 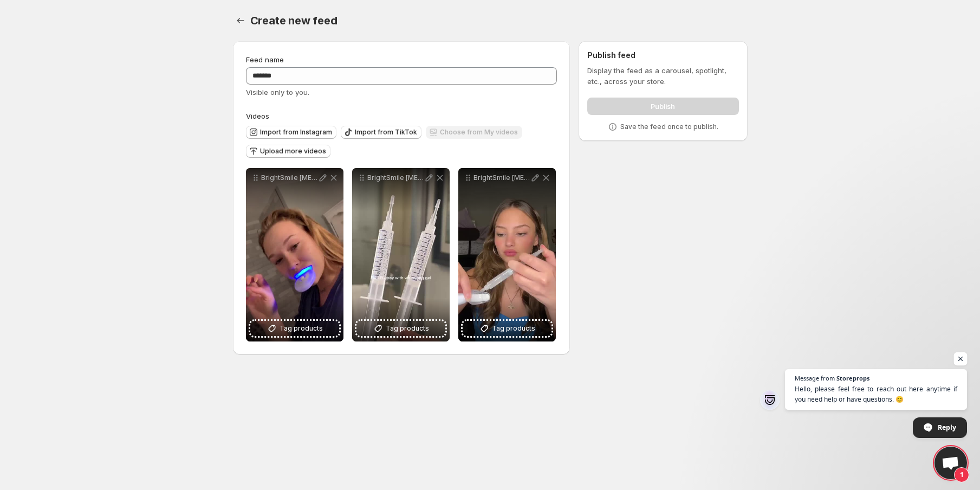 What do you see at coordinates (663, 76) in the screenshot?
I see `p: Display the feed as a carousel, spotlight, etc., across your store.` at bounding box center [663, 76].